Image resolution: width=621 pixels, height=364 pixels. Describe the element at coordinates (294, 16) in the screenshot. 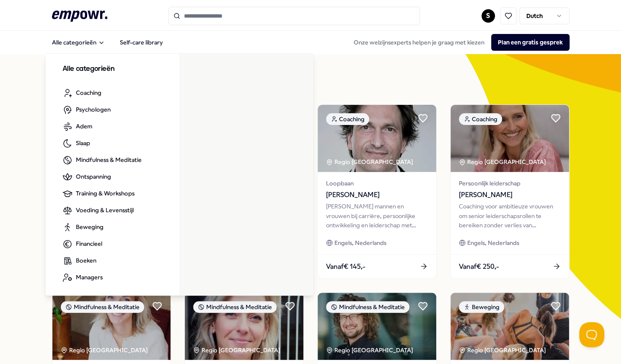

I see `input: Search for products, categories or subcategories` at that location.